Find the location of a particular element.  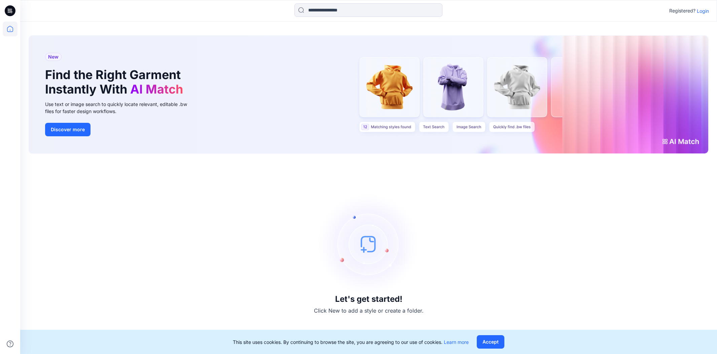

span: New is located at coordinates (53, 57).